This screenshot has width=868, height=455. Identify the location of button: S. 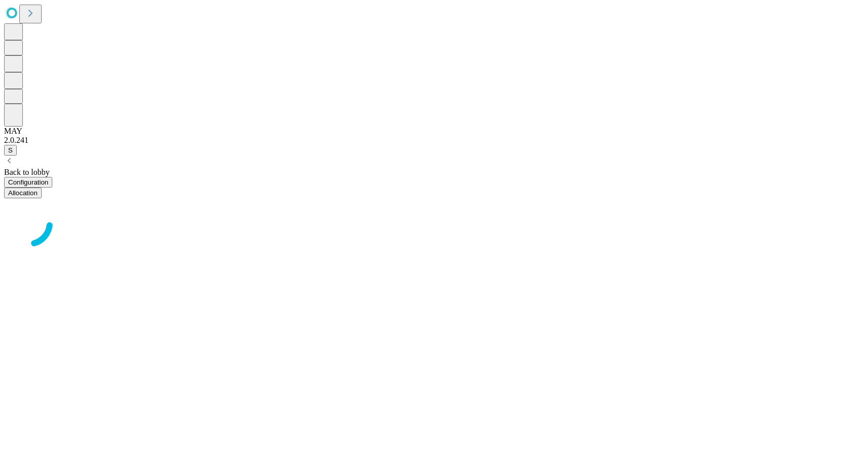
(10, 150).